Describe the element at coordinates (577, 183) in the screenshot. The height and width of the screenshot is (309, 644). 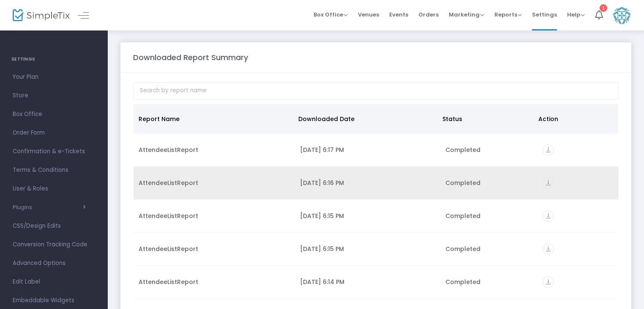
I see `div: https://go.SimpleTix.com/pd8f6` at that location.